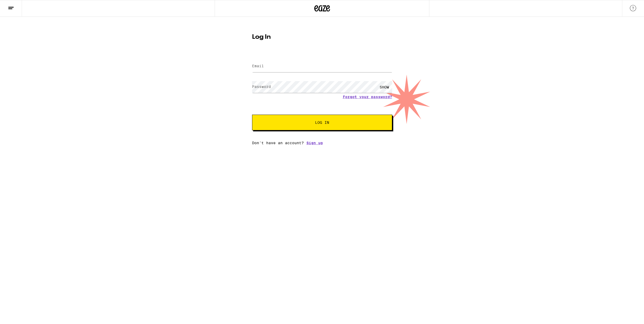 The width and height of the screenshot is (644, 324). What do you see at coordinates (261, 87) in the screenshot?
I see `label: Password` at bounding box center [261, 87].